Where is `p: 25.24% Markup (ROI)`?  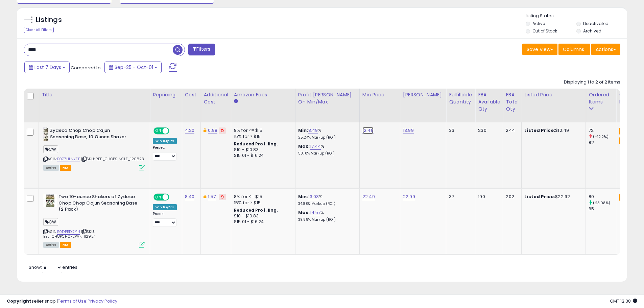
p: 25.24% Markup (ROI) is located at coordinates (326, 138).